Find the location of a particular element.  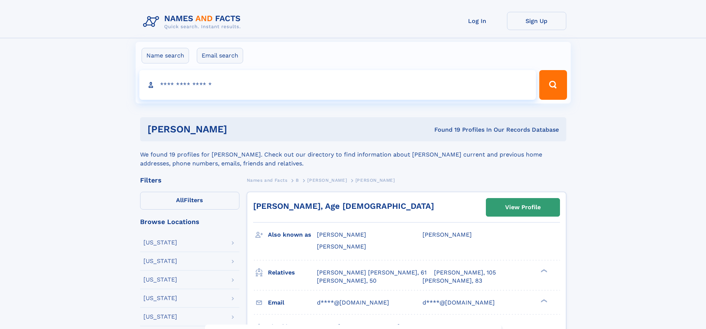

a: View Profile is located at coordinates (523, 207).